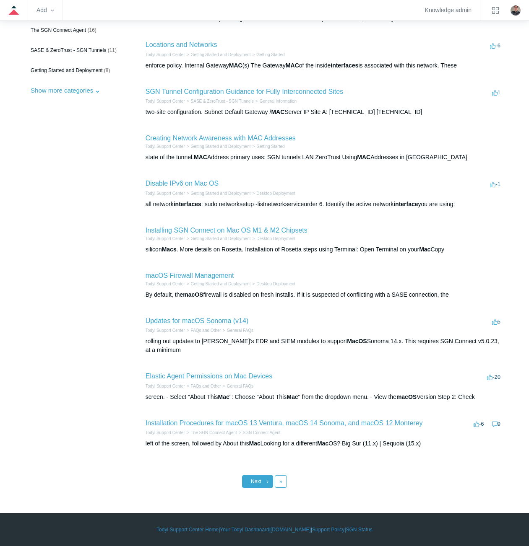  What do you see at coordinates (181, 44) in the screenshot?
I see `a: Locations and Networks` at bounding box center [181, 44].